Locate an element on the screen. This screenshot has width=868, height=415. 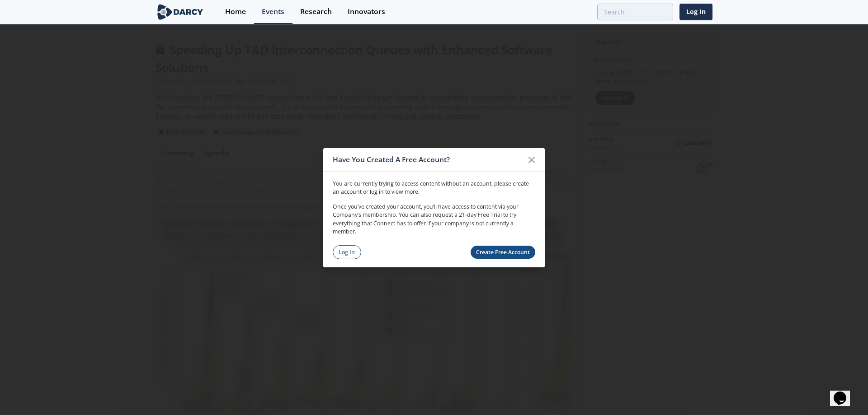
div: Home is located at coordinates (236, 11).